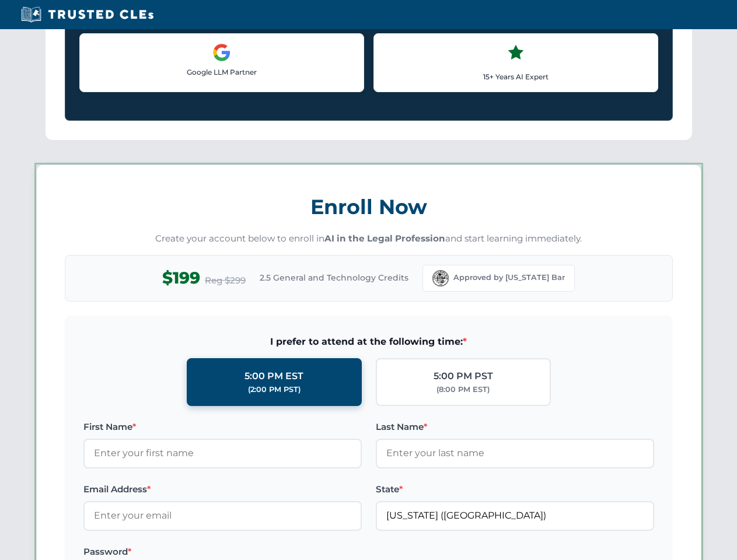 The height and width of the screenshot is (560, 737). Describe the element at coordinates (368, 239) in the screenshot. I see `p: Create your account below to enroll in and start learning immediately.` at that location.